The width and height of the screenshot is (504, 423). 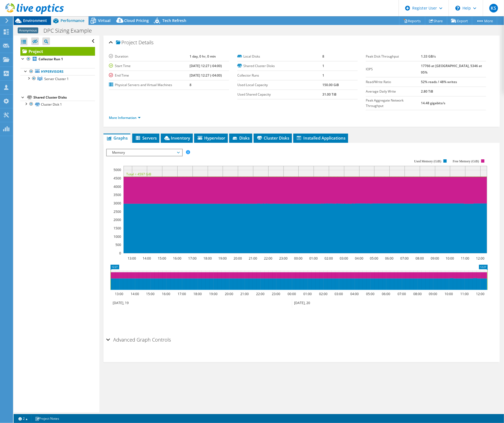 I want to click on svg: \n, so click(x=458, y=8).